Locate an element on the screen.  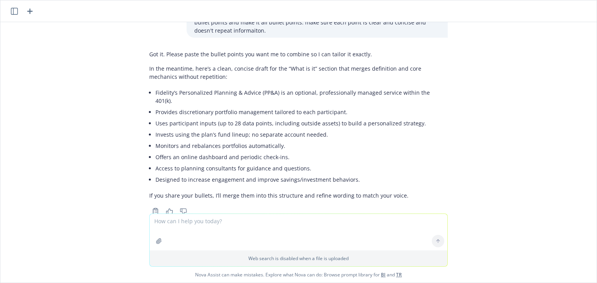
p: Web search is disabled when a file is uploaded is located at coordinates (298, 258).